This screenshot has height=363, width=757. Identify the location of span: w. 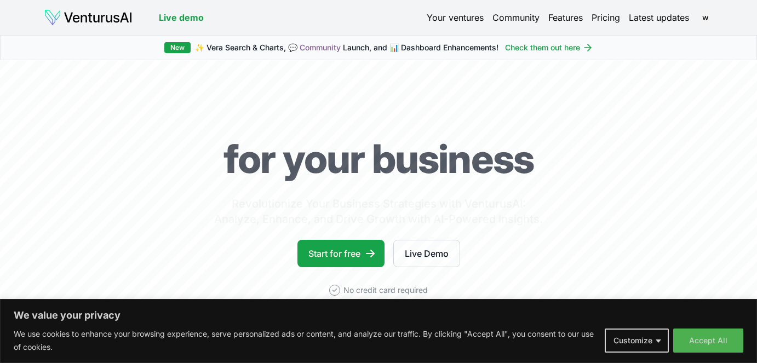
(706, 18).